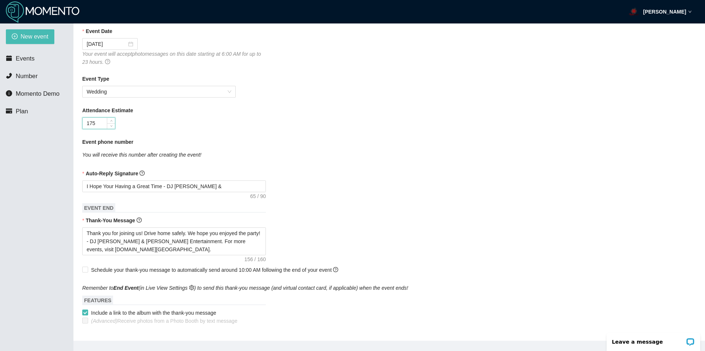 This screenshot has height=351, width=705. I want to click on button: Open LiveChat chat widget, so click(89, 14).